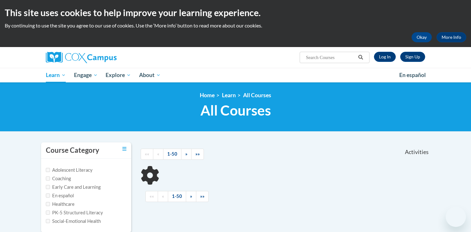 The image size is (471, 232). I want to click on a: More Info, so click(452, 37).